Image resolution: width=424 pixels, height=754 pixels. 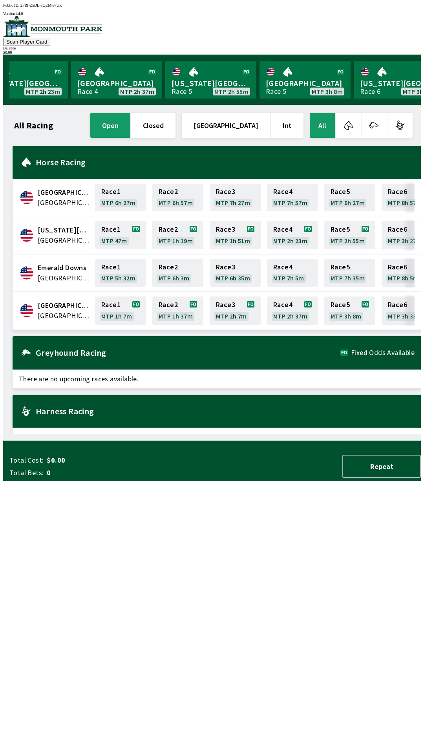 I want to click on button: Scan Player Card, so click(x=27, y=42).